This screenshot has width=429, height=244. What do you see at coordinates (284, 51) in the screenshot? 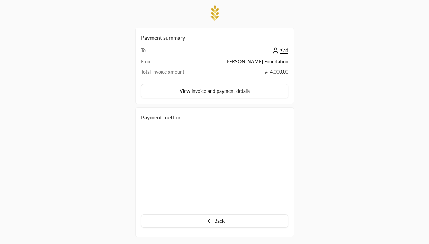
I see `span: ziad` at bounding box center [284, 51].